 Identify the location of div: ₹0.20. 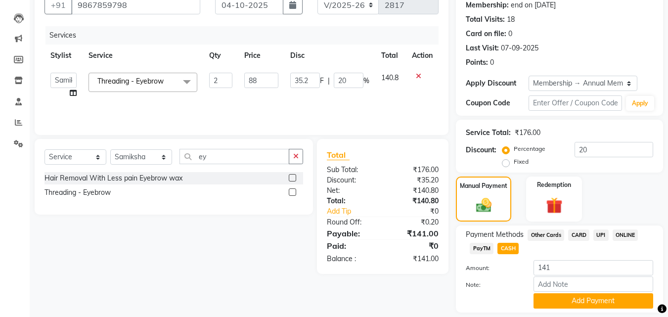
(415, 222).